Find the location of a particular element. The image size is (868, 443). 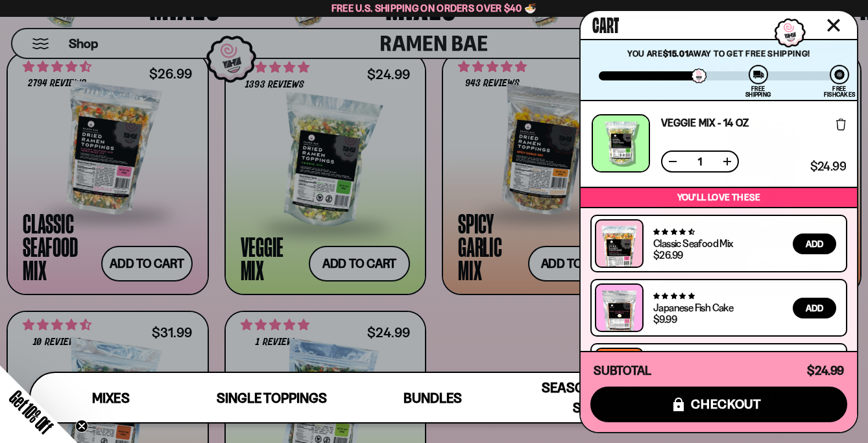

div: Free Fishcakes is located at coordinates (839, 91).